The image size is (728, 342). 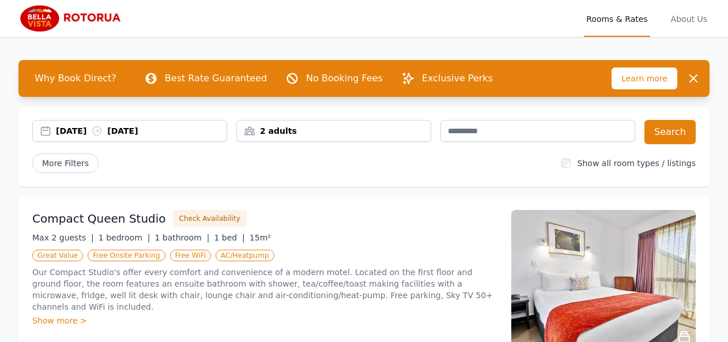 I want to click on span: 1 bed |, so click(x=229, y=237).